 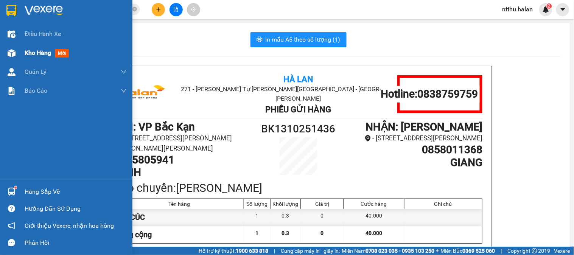 What do you see at coordinates (299, 129) in the screenshot?
I see `h1: BK1310251436` at bounding box center [299, 129].